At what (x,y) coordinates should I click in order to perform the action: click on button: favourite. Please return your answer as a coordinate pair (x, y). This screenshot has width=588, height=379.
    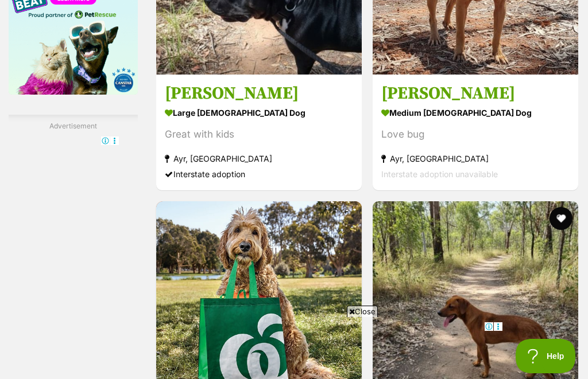
    Looking at the image, I should click on (561, 219).